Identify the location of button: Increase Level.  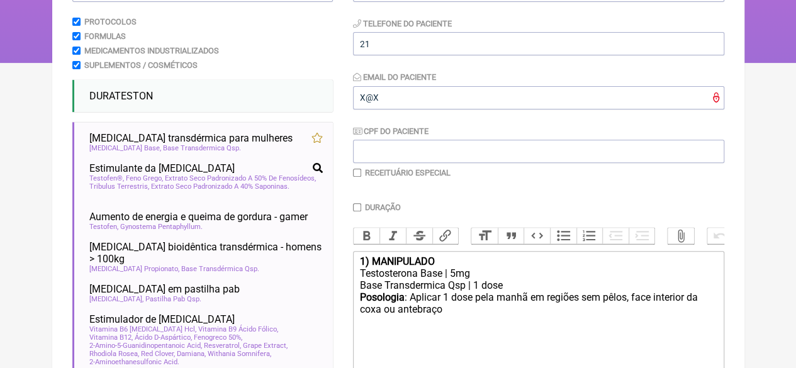
(641, 236).